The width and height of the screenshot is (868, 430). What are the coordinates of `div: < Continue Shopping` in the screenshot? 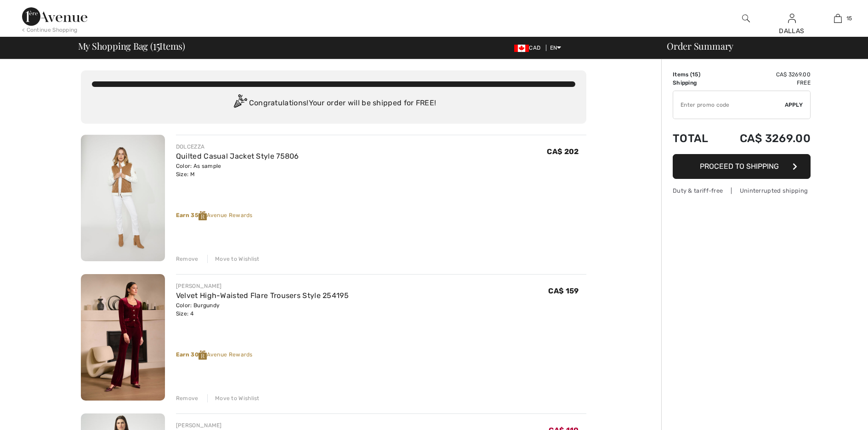 It's located at (49, 30).